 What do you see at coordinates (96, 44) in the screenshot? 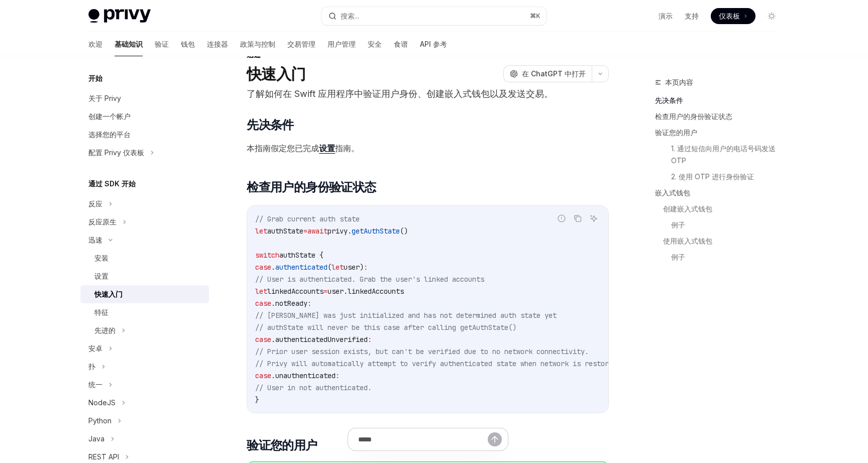
I see `a: 欢迎` at bounding box center [96, 44].